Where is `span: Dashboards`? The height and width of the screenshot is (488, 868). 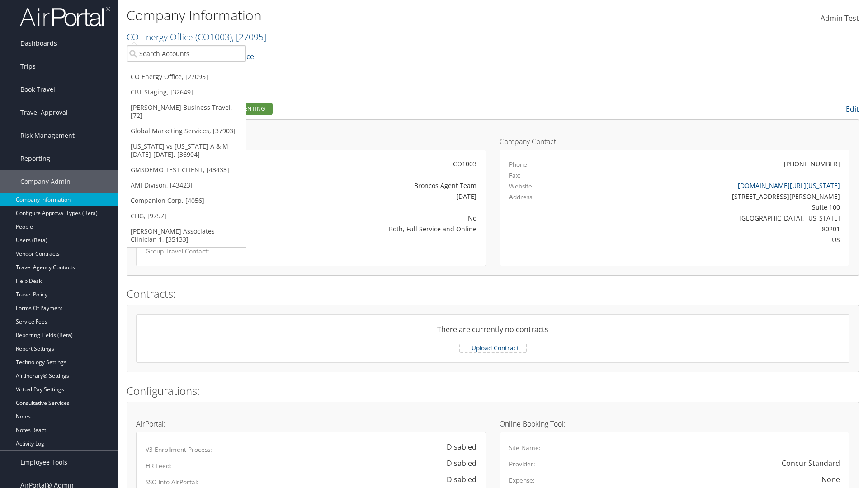
span: Dashboards is located at coordinates (38, 44).